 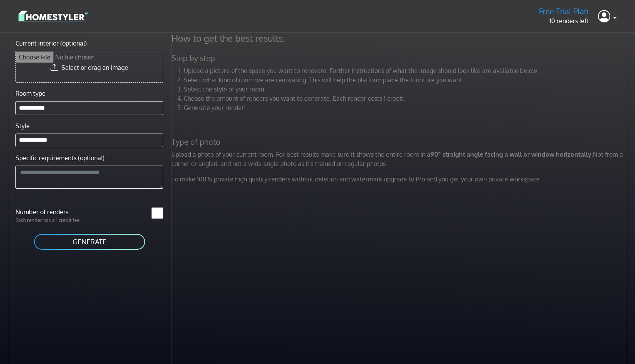 I want to click on p: To make 100% private high quality renders without deletion and watermark upgrade to Pro and you g..., so click(x=400, y=179).